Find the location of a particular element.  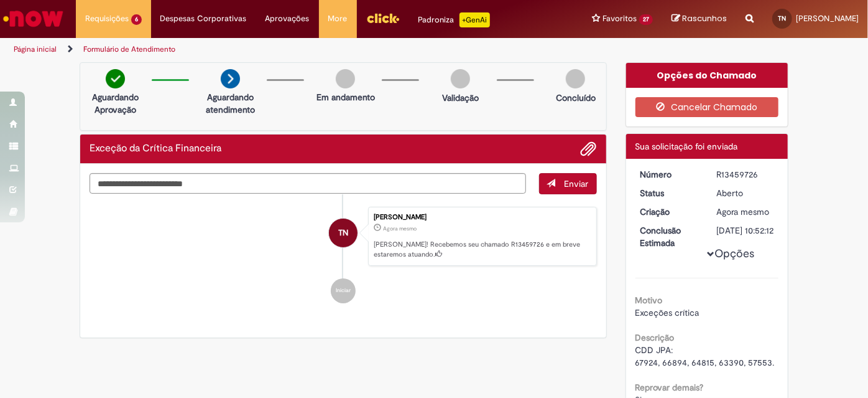

button: Cancelar Chamado is located at coordinates (707, 107).